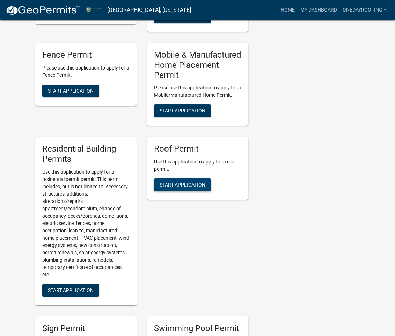 This screenshot has height=336, width=395. I want to click on img: Miami County, Indiana, so click(94, 10).